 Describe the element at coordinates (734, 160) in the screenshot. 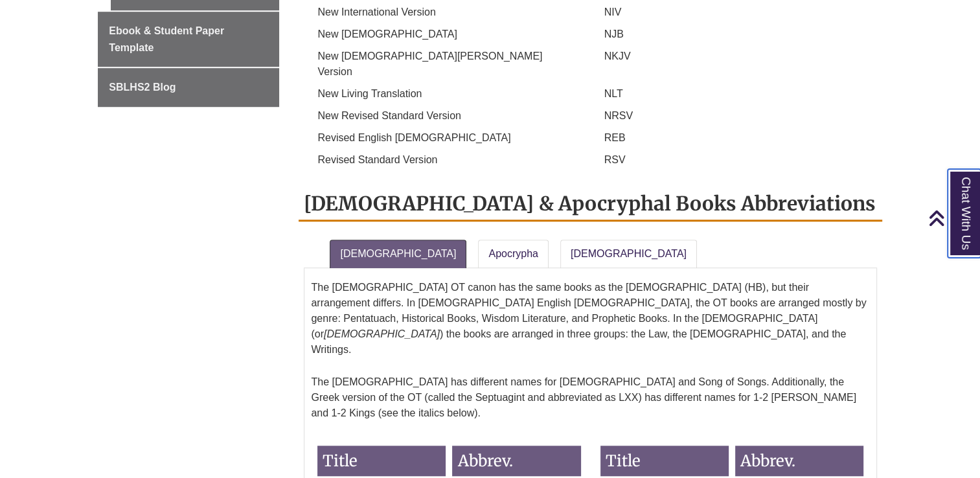

I see `p: RSV` at that location.